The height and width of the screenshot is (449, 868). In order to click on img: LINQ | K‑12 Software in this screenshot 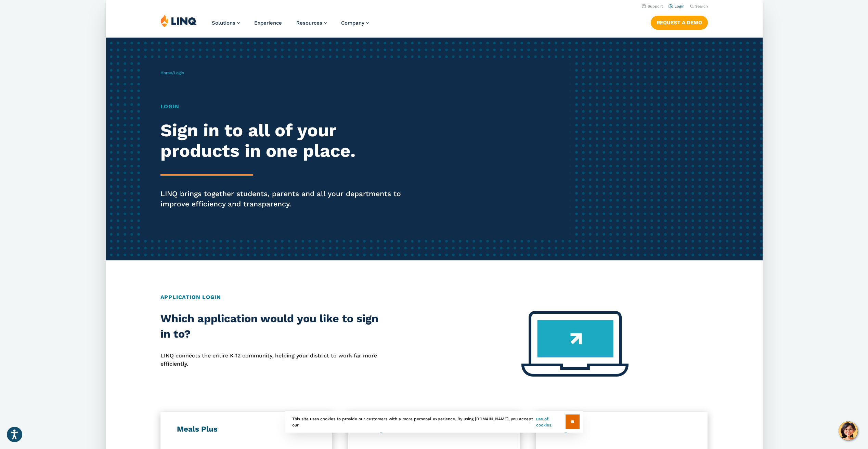, I will do `click(178, 21)`.